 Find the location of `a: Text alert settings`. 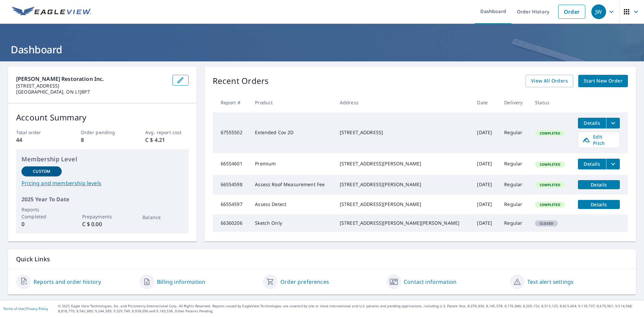

a: Text alert settings is located at coordinates (550, 282).